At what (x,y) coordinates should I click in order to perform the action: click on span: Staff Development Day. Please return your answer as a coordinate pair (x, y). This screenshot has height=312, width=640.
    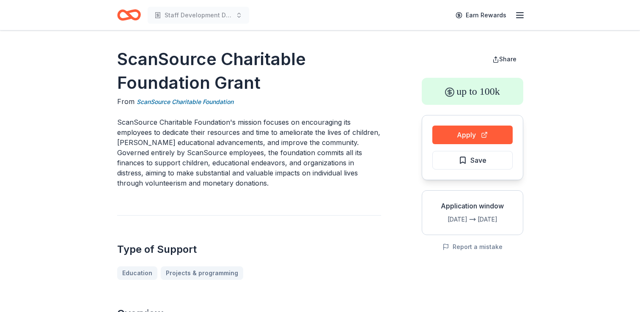
    Looking at the image, I should click on (198, 15).